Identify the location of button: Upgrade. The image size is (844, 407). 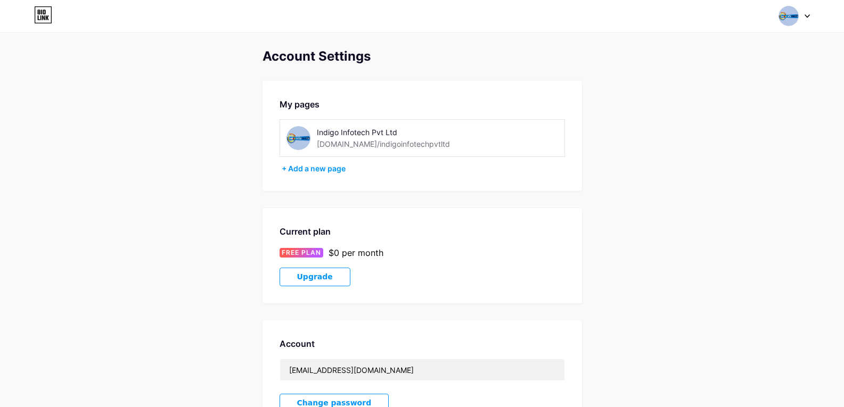
(315, 277).